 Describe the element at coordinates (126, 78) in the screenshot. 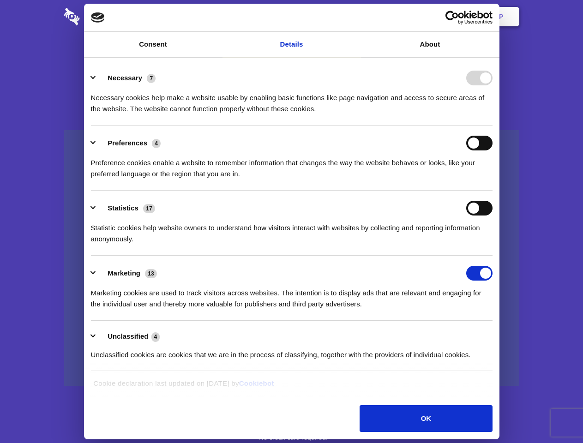

I see `button: Necessary (7)` at that location.